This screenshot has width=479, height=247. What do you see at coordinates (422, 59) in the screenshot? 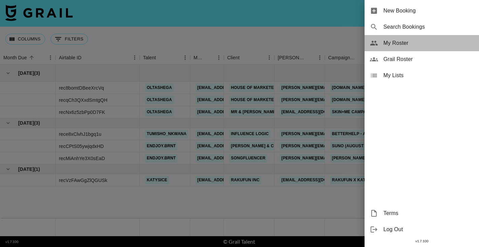
I see `div: Grail Roster` at bounding box center [422, 59].